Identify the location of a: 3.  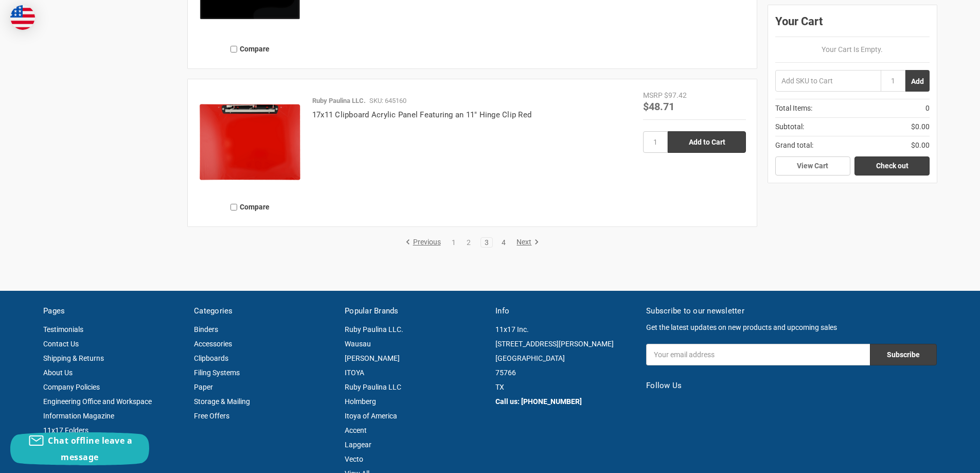
(487, 242).